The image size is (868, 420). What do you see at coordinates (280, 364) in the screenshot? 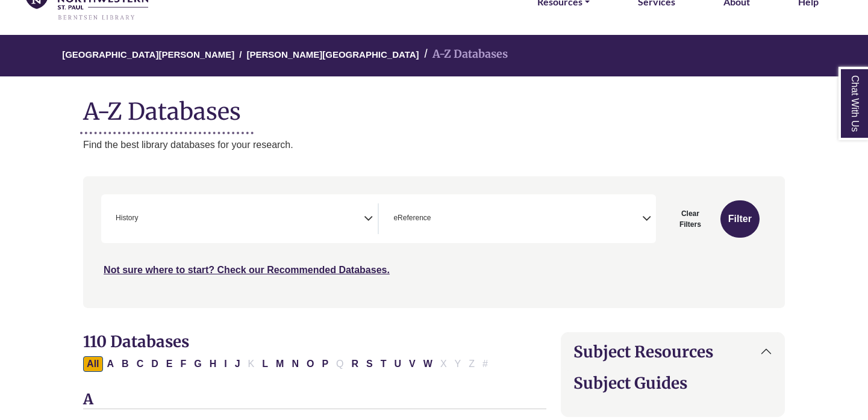
I see `button: Filter Results M` at bounding box center [280, 364].